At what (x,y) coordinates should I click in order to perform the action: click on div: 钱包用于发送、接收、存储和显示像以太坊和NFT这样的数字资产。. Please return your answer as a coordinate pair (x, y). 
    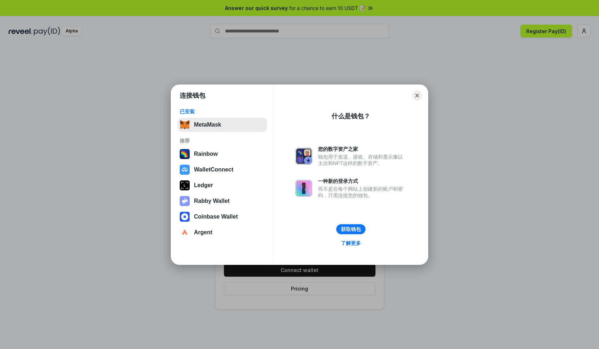
    Looking at the image, I should click on (362, 160).